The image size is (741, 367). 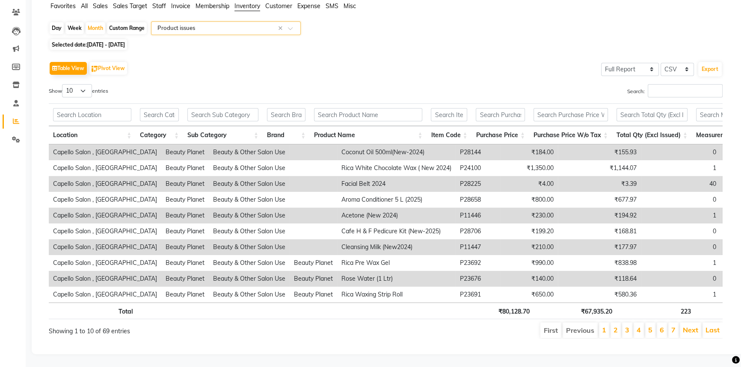 What do you see at coordinates (712, 330) in the screenshot?
I see `a: Last` at bounding box center [712, 330].